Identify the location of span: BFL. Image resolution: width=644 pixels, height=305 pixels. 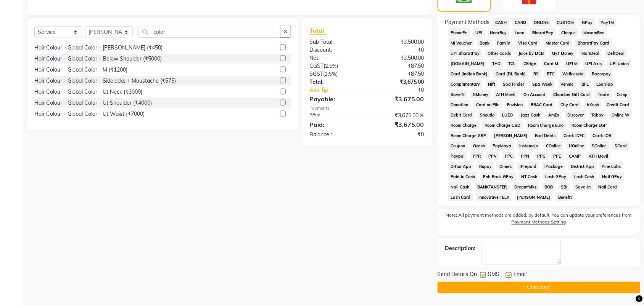
(585, 84).